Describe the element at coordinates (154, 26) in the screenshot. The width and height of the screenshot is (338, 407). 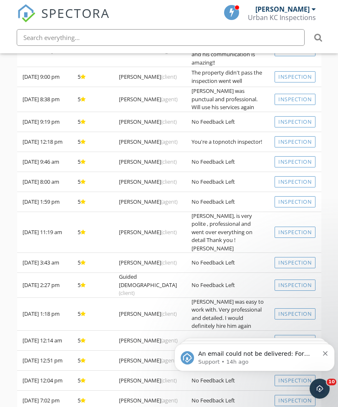
I see `button: Dismiss notification` at that location.